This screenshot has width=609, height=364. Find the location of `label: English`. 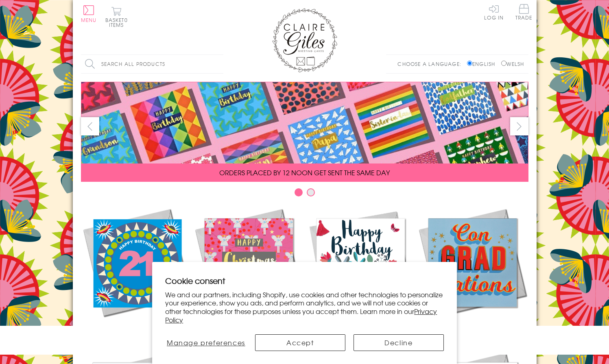

label: English is located at coordinates (483, 64).